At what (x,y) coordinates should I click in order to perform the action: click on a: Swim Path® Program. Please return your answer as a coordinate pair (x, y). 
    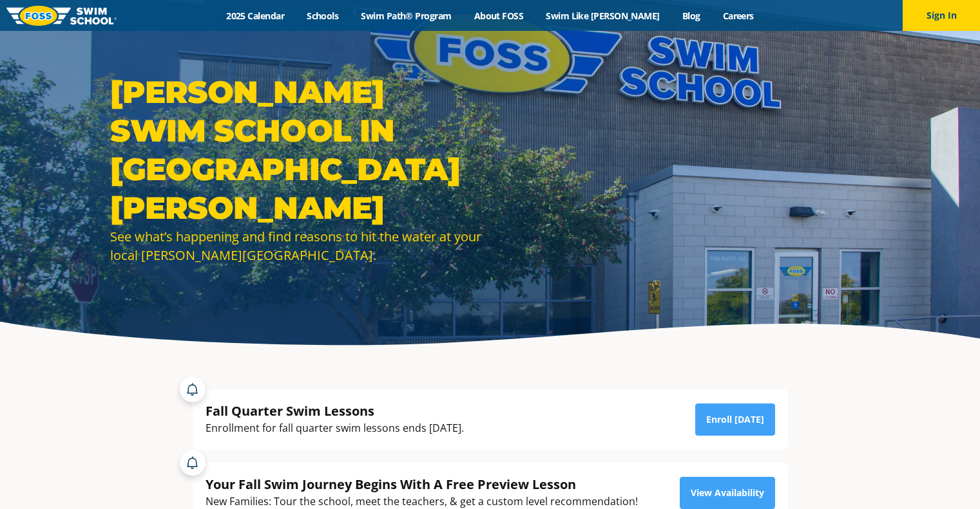
    Looking at the image, I should click on (406, 16).